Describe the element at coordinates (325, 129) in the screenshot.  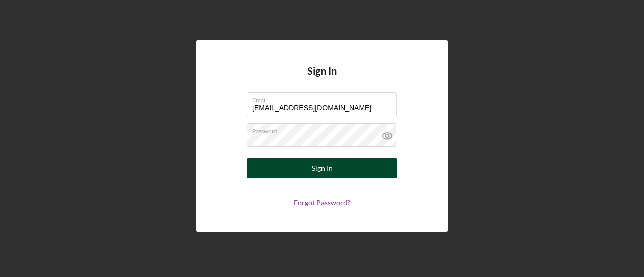
I see `label: Password` at that location.